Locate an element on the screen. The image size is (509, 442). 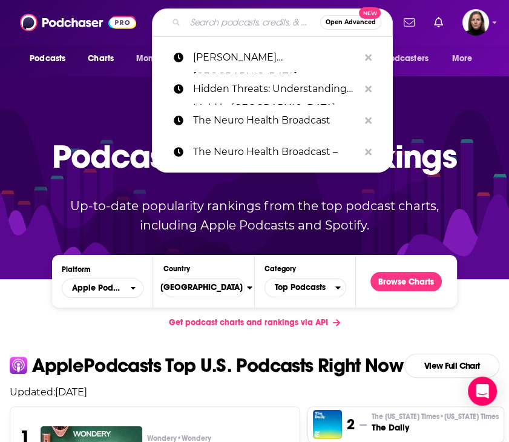
span: Apple Podcasts is located at coordinates (97, 288).